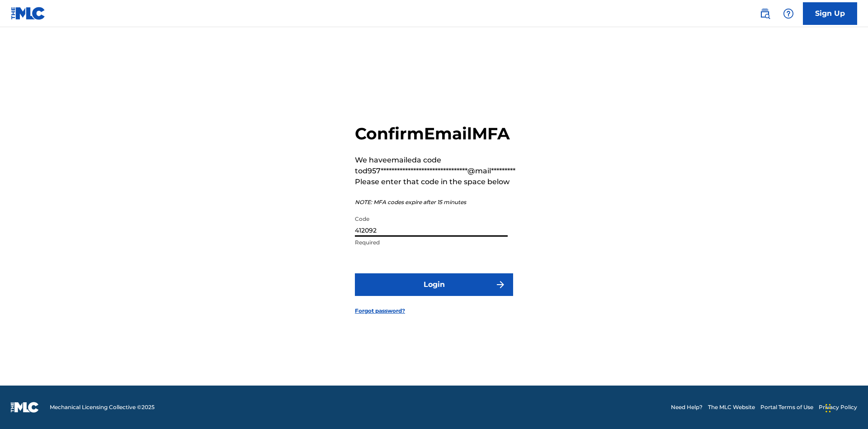  I want to click on h2: Confirm Email MFA, so click(435, 133).